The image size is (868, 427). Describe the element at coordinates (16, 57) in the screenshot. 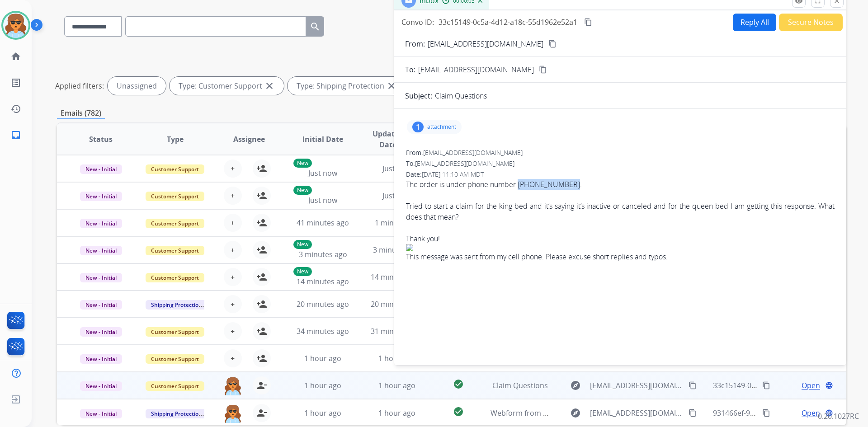

I see `mat-icon: home` at that location.